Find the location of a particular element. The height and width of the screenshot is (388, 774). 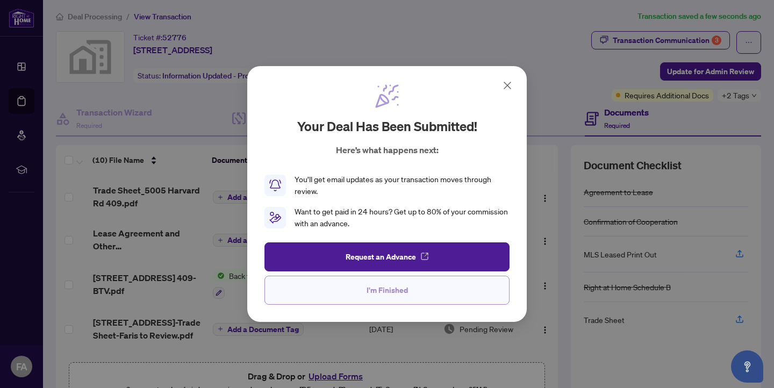

div: You’ll get email updates as your transaction moves through review. is located at coordinates (402, 186).